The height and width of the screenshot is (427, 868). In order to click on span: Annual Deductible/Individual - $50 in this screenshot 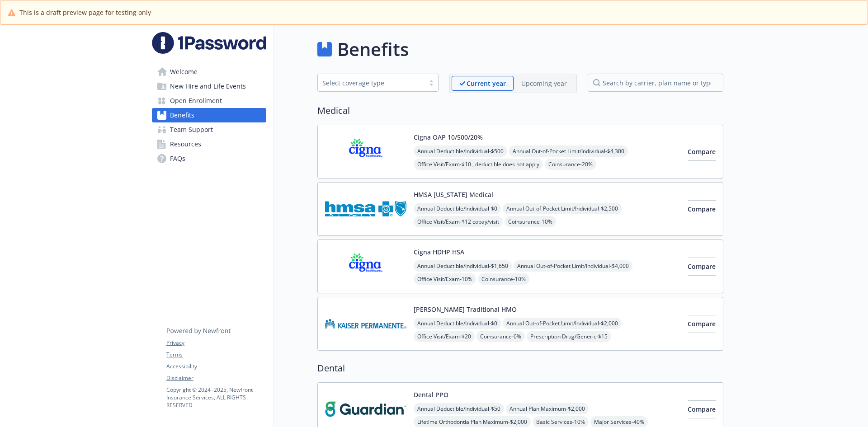, I will do `click(459, 408)`.